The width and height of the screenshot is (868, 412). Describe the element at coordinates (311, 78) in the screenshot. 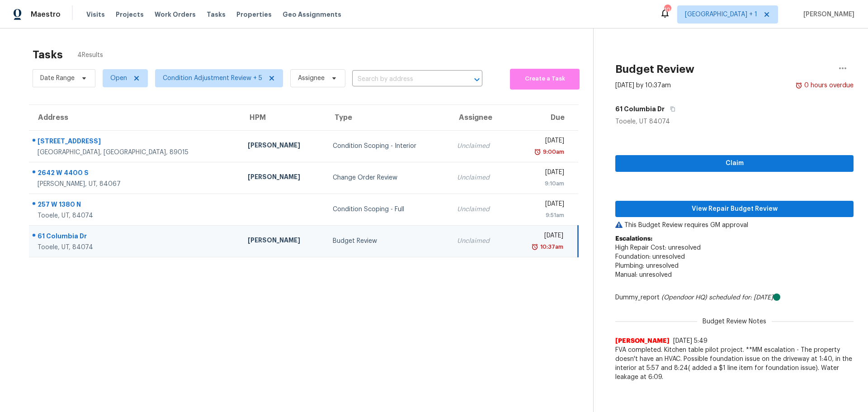

I see `span: Assignee` at that location.